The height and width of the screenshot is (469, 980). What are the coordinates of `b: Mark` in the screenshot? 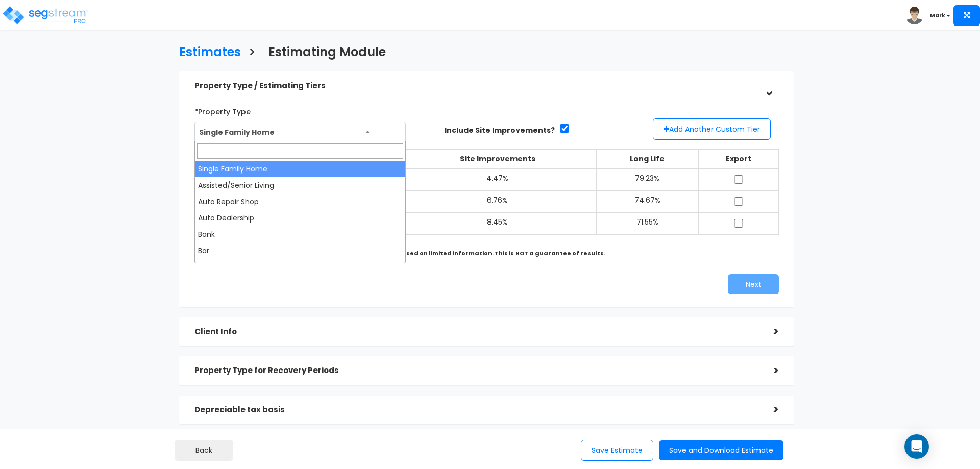 It's located at (937, 16).